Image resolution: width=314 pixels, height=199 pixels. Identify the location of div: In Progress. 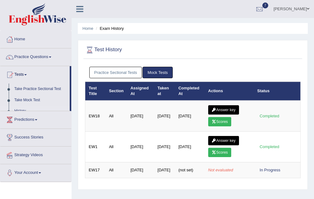
(270, 170).